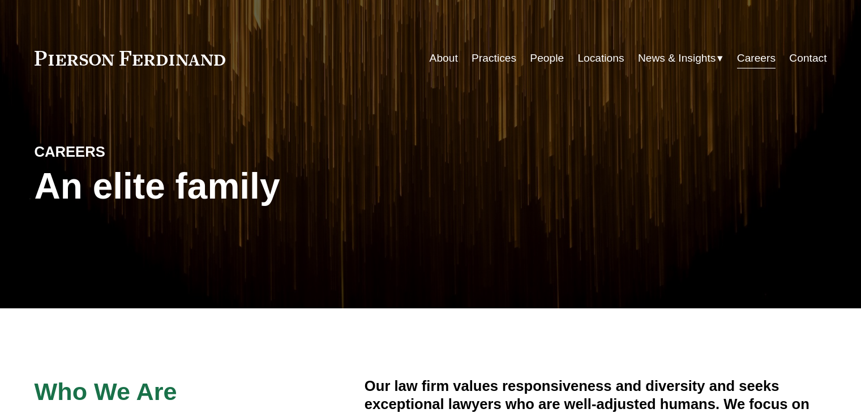 Image resolution: width=861 pixels, height=413 pixels. Describe the element at coordinates (808, 58) in the screenshot. I see `a: Contact` at that location.